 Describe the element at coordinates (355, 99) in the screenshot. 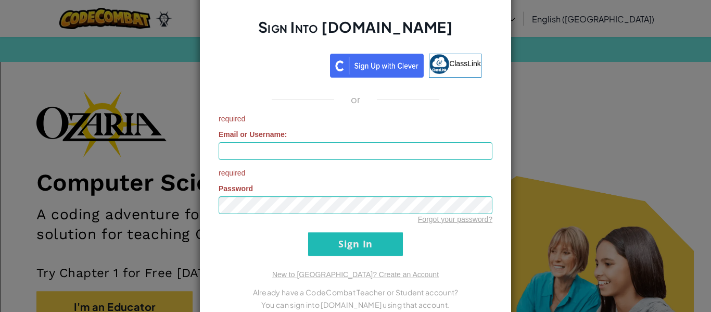

I see `p: or` at that location.